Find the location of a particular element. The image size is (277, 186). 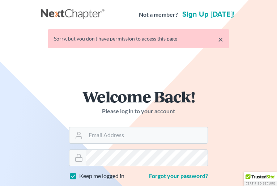

a: Forgot your password? is located at coordinates (178, 176).